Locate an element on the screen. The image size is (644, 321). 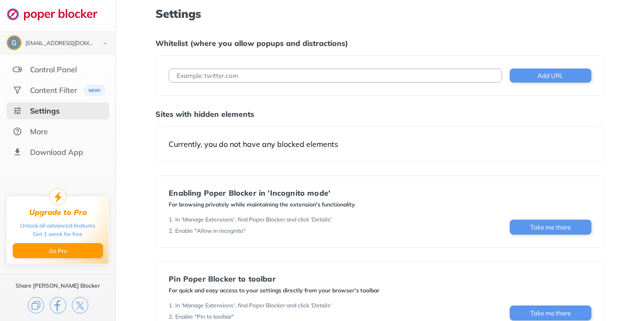
div: Get 1 week for free is located at coordinates (58, 234).